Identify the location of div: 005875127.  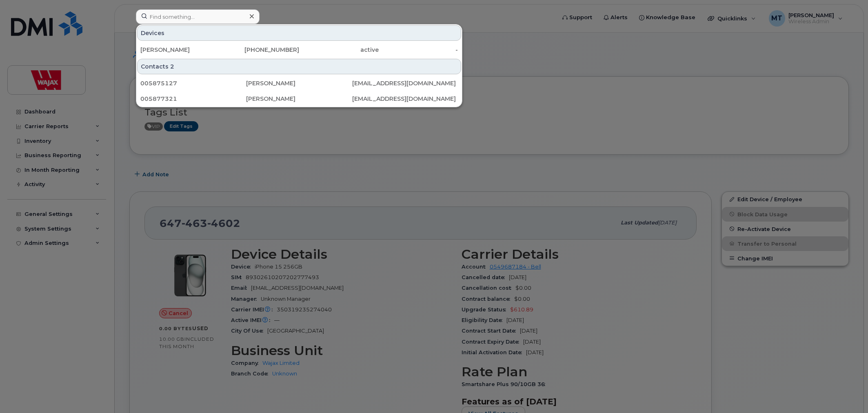
(193, 83).